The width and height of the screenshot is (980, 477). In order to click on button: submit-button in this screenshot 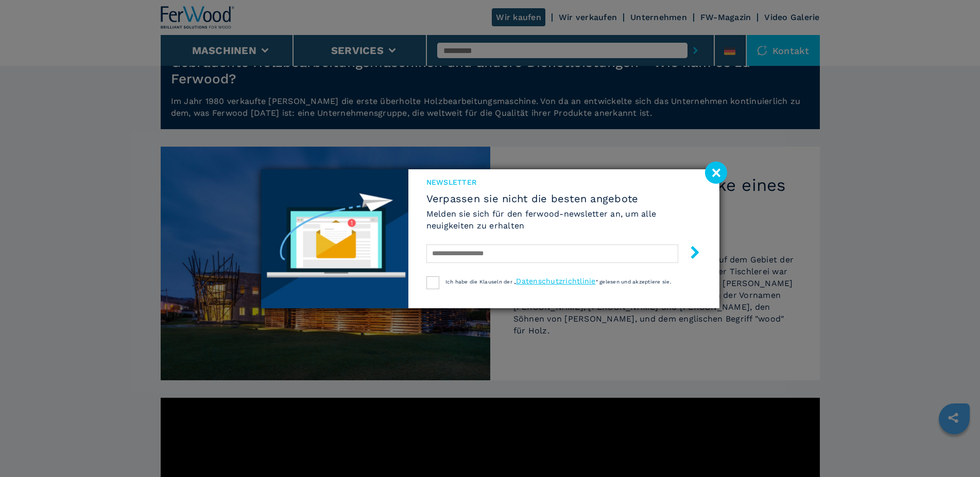, I will do `click(689, 254)`.